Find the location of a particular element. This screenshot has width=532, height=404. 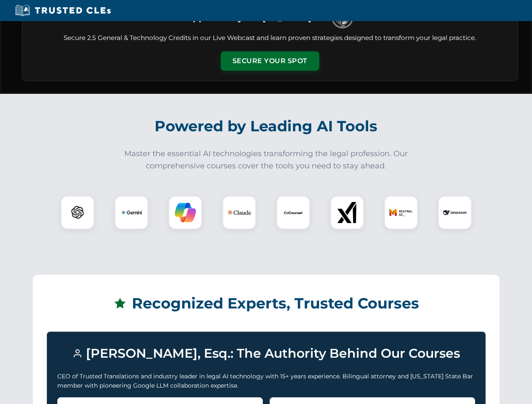

h2: Recognized Experts, Trusted Courses is located at coordinates (266, 303).